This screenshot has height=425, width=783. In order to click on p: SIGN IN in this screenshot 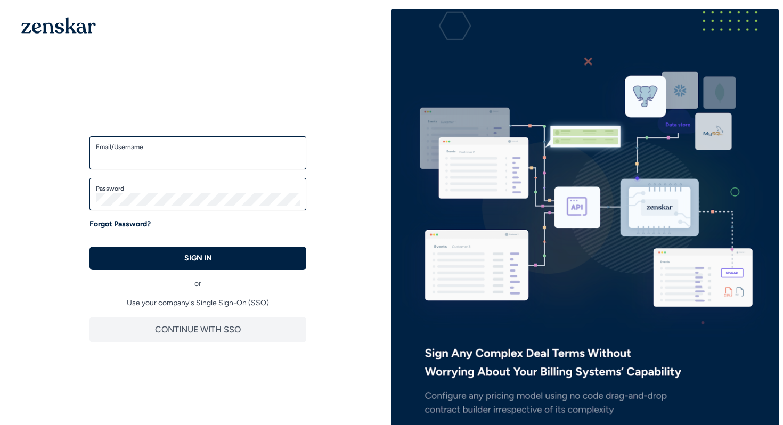, I will do `click(198, 258)`.